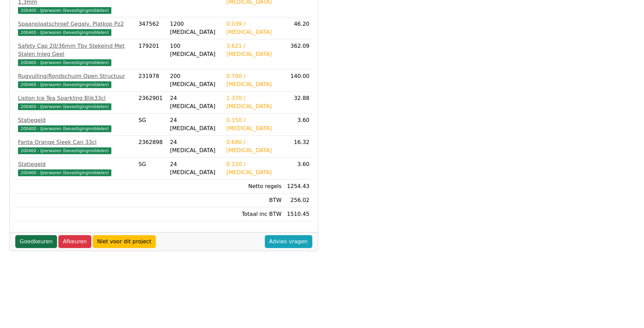  Describe the element at coordinates (75, 242) in the screenshot. I see `a: Afkeuren` at that location.